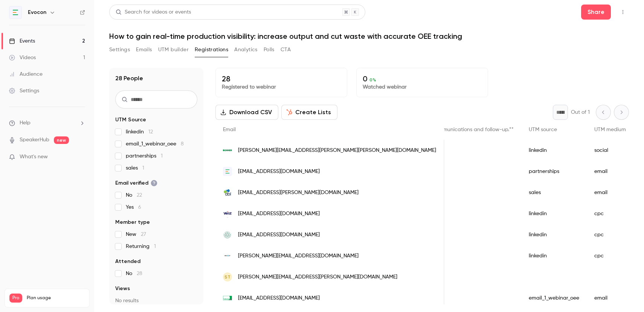  I want to click on button: Settings, so click(119, 50).